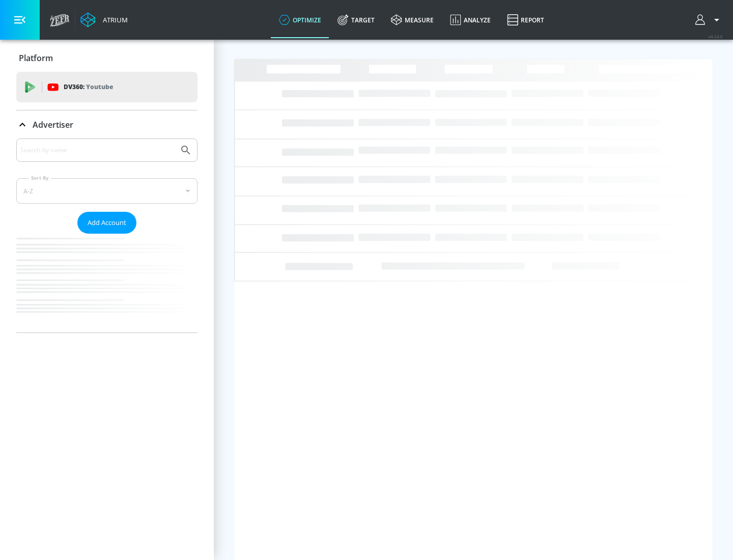 This screenshot has width=733, height=560. What do you see at coordinates (53, 125) in the screenshot?
I see `p: Advertiser` at bounding box center [53, 125].